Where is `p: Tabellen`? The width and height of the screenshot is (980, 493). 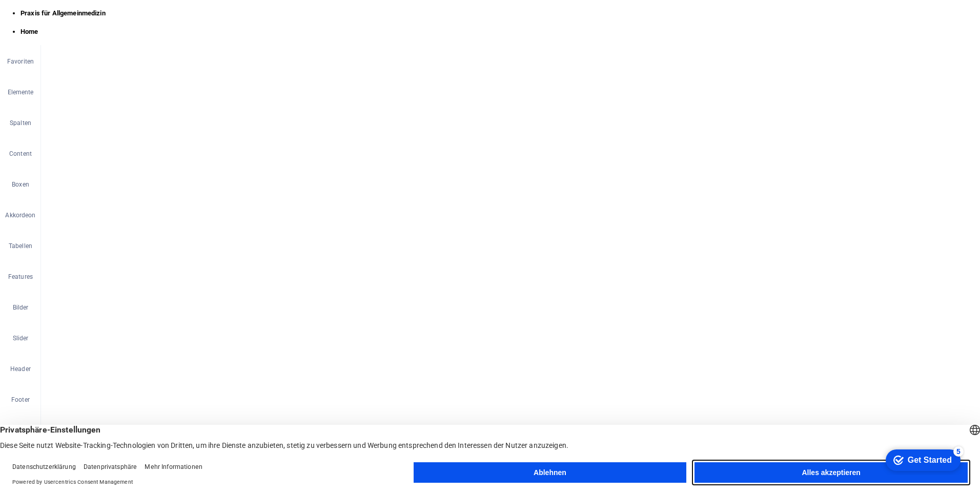 p: Tabellen is located at coordinates (21, 246).